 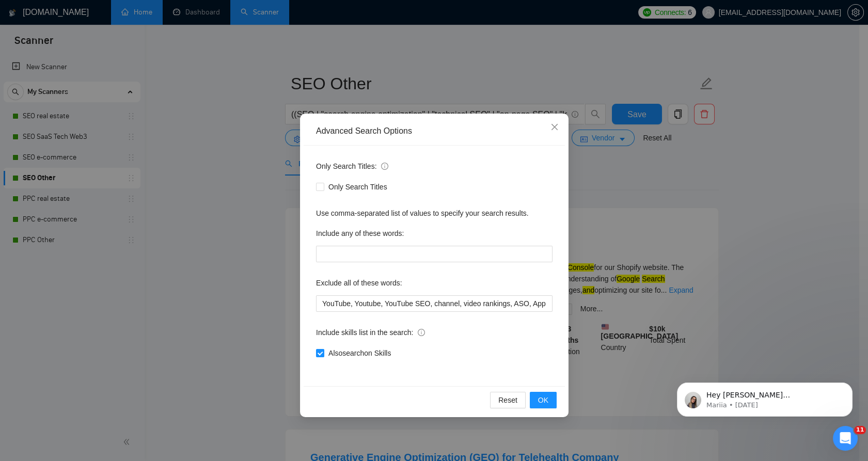 I want to click on div: Advanced Search Options, so click(x=434, y=131).